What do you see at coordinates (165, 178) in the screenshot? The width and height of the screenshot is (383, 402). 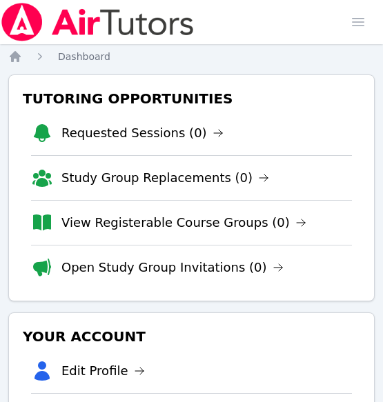 I see `a: Study Group Replacements (0)` at bounding box center [165, 178].